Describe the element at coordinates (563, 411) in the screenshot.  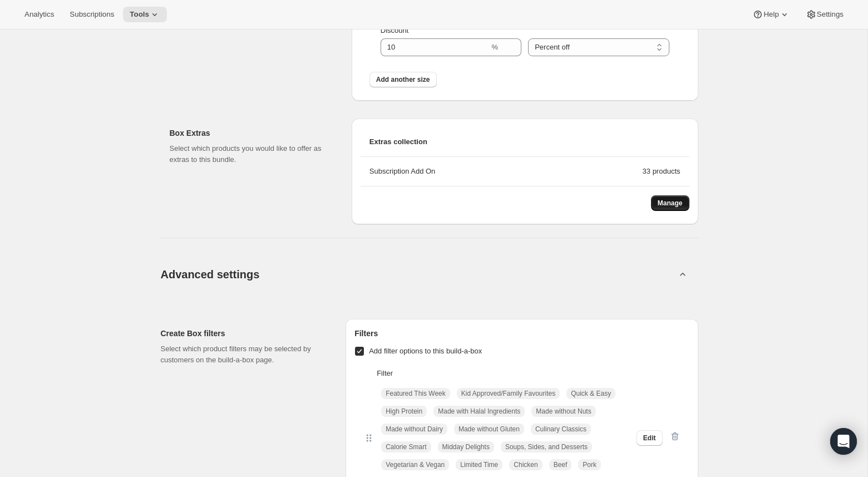
I see `span: Made without Nuts` at that location.